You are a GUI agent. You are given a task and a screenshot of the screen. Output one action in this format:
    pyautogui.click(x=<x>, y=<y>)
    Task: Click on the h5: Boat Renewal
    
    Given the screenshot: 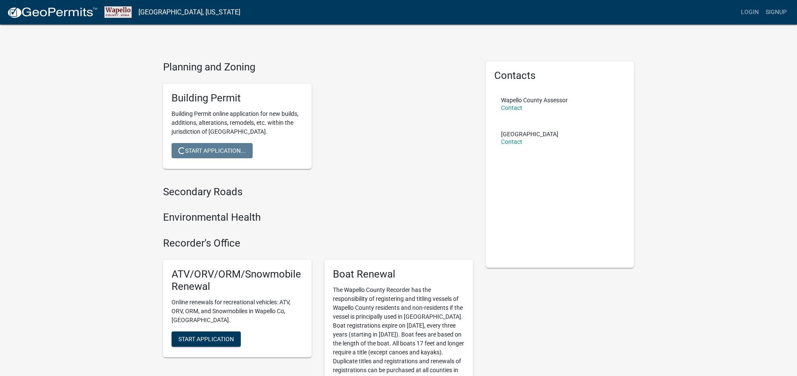 What is the action you would take?
    pyautogui.click(x=398, y=274)
    